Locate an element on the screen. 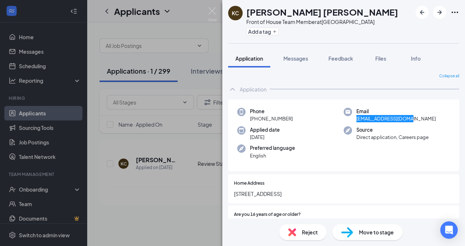 This screenshot has height=246, width=465. span: Applied date is located at coordinates (265, 130).